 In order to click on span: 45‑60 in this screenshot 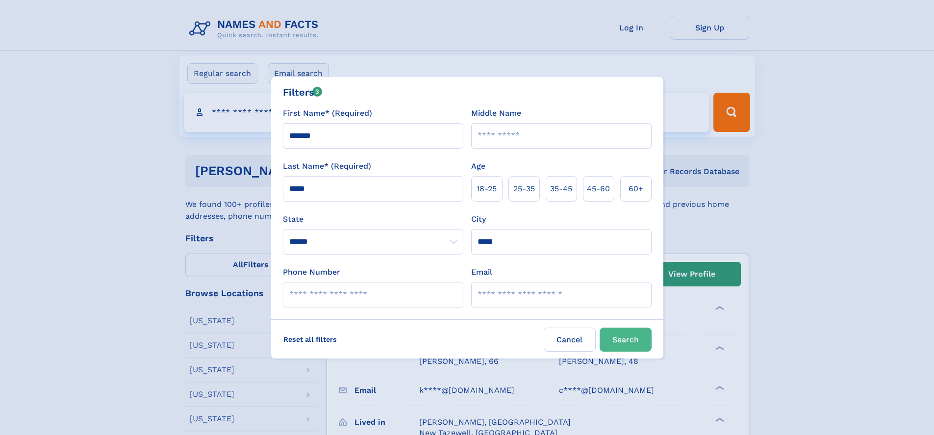, I will do `click(598, 189)`.